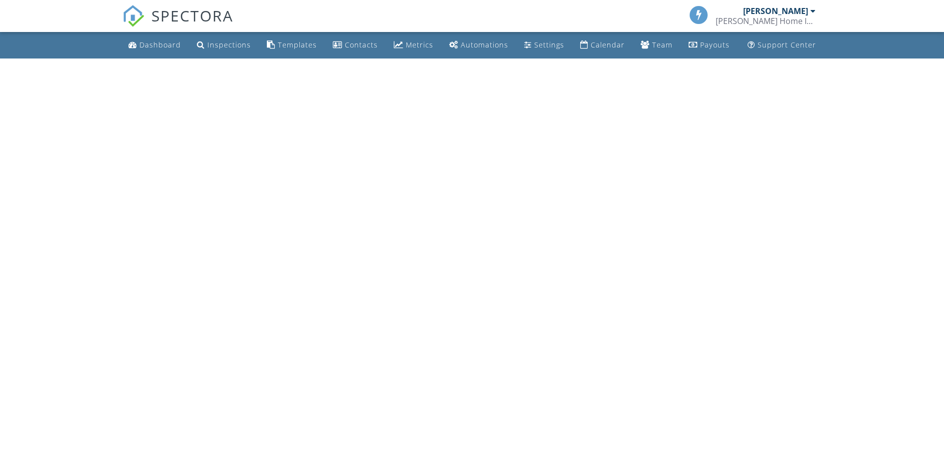 The image size is (944, 459). I want to click on a: Metrics, so click(413, 45).